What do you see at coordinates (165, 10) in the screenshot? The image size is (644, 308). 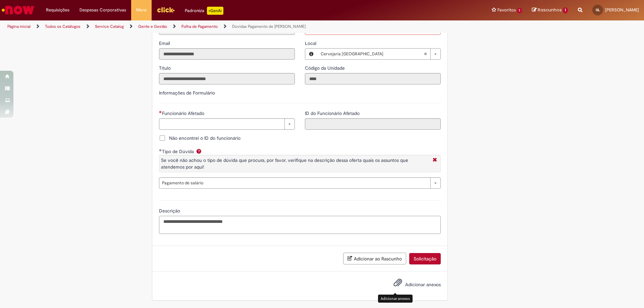 I see `img: click_logo_yellow_360x200.png` at bounding box center [165, 10].